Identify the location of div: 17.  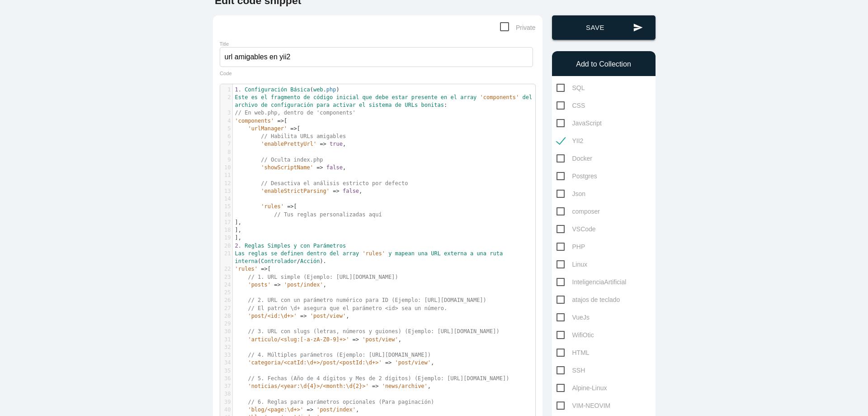
(226, 222).